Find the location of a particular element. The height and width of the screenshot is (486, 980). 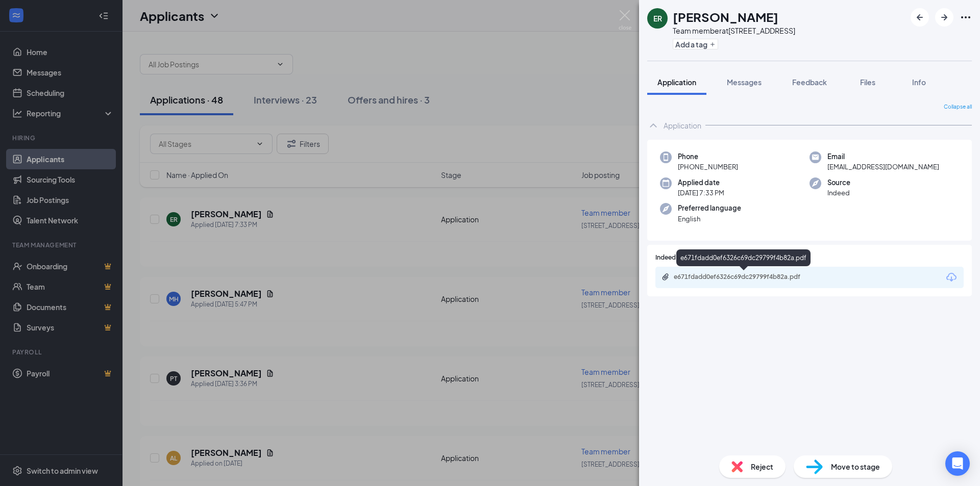

svg: ChevronUp is located at coordinates (653, 126).